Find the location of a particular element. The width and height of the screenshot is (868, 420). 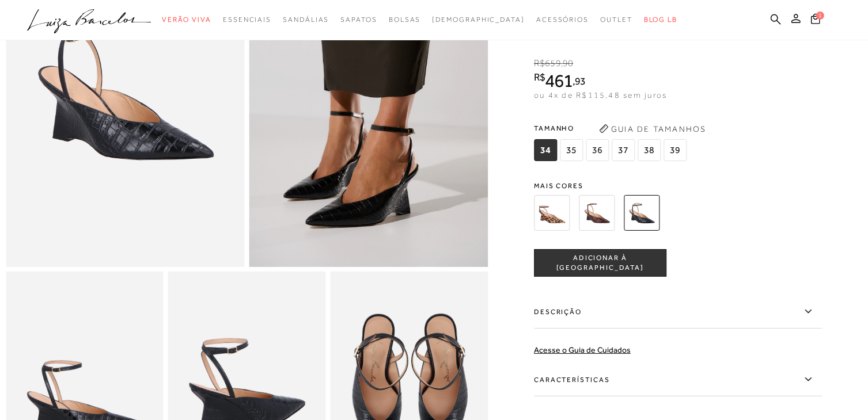

img: SCARPIN SLINGBACK EM COURO CROCO PRETO E SALTO ANABELA is located at coordinates (641, 213).